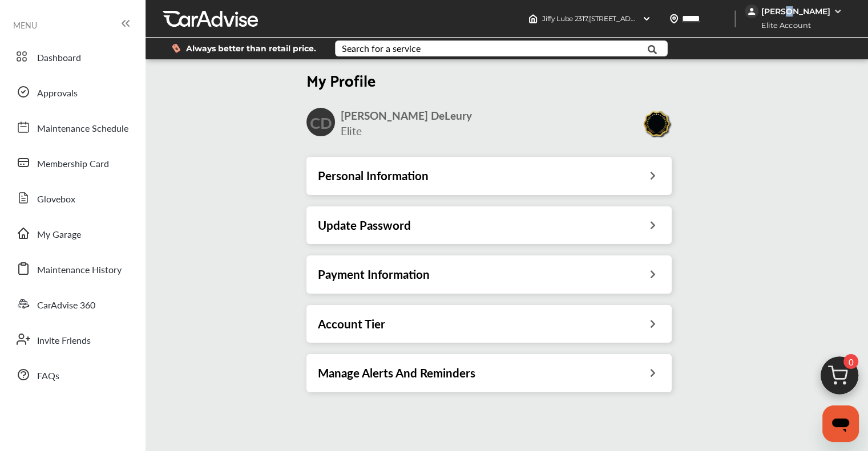  What do you see at coordinates (489, 79) in the screenshot?
I see `h2: My Profile` at bounding box center [489, 79].